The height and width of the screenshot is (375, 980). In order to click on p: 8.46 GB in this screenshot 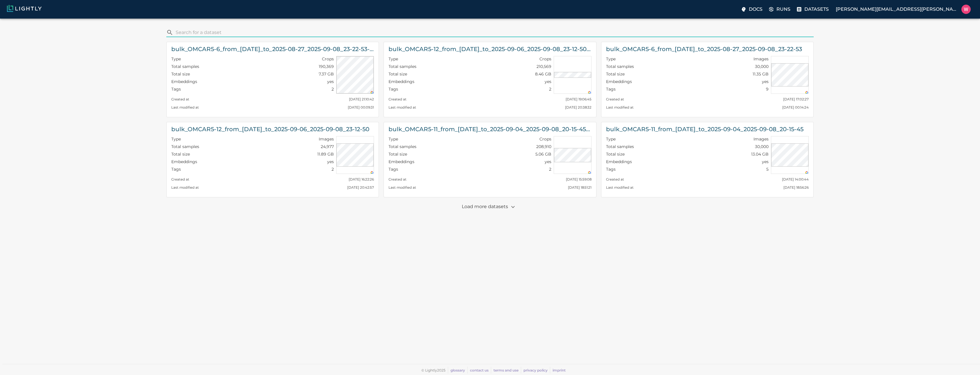, I will do `click(543, 74)`.